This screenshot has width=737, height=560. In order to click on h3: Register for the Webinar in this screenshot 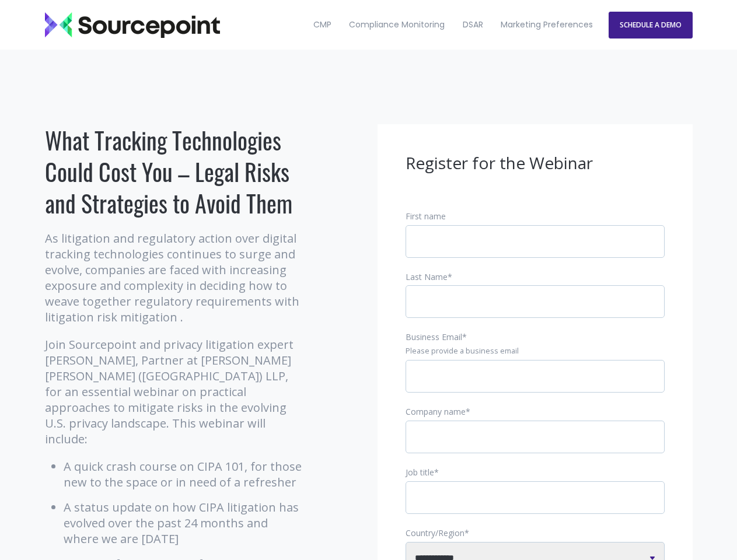, I will do `click(535, 164)`.